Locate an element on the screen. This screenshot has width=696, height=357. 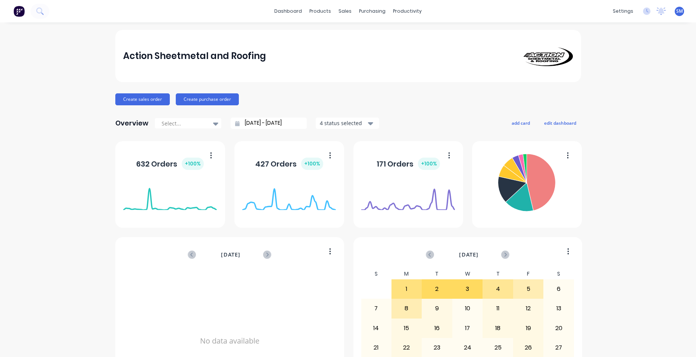
div: 22 is located at coordinates (407, 348).